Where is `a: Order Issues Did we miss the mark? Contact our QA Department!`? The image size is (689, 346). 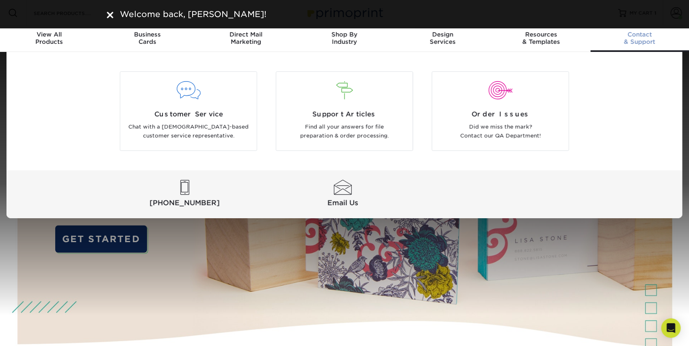 a: Order Issues Did we miss the mark? Contact our QA Department! is located at coordinates (500, 111).